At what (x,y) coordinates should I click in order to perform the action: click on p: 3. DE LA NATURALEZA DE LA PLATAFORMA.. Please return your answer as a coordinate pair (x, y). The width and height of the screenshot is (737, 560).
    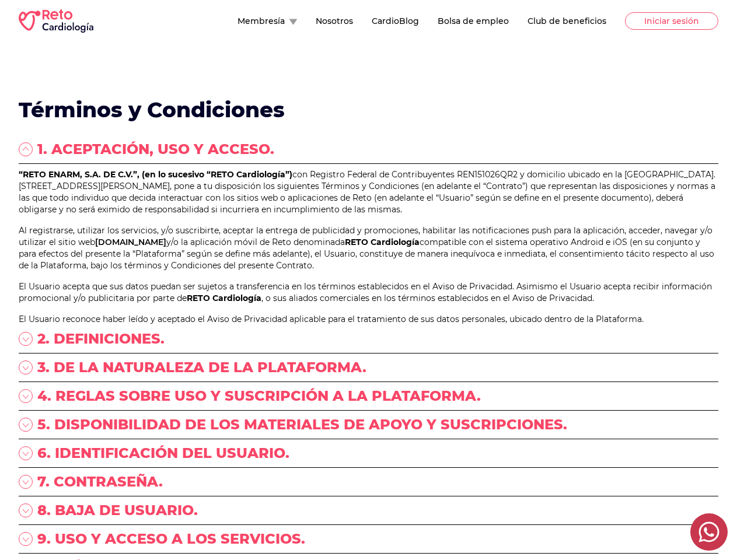
    Looking at the image, I should click on (202, 367).